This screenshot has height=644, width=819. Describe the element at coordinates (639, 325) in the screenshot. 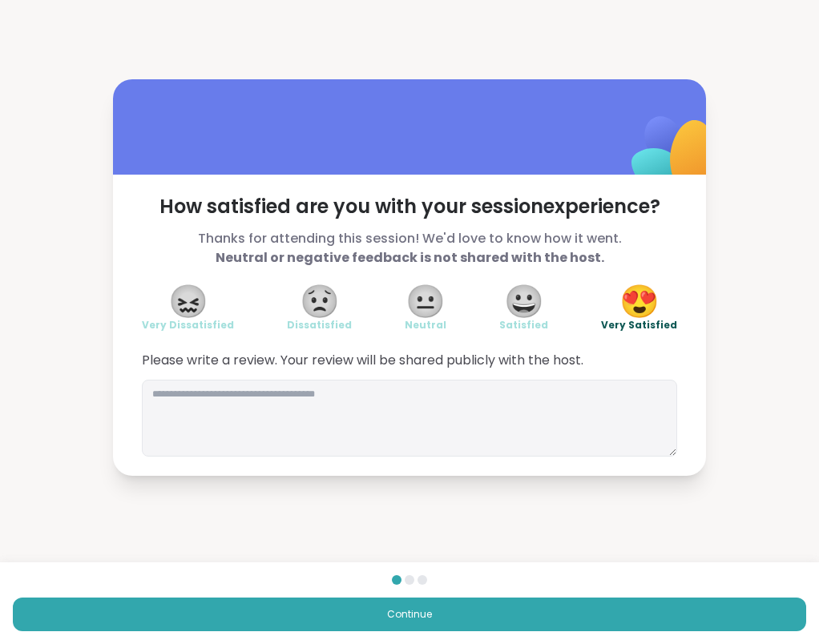

I see `span: Very Satisfied` at that location.